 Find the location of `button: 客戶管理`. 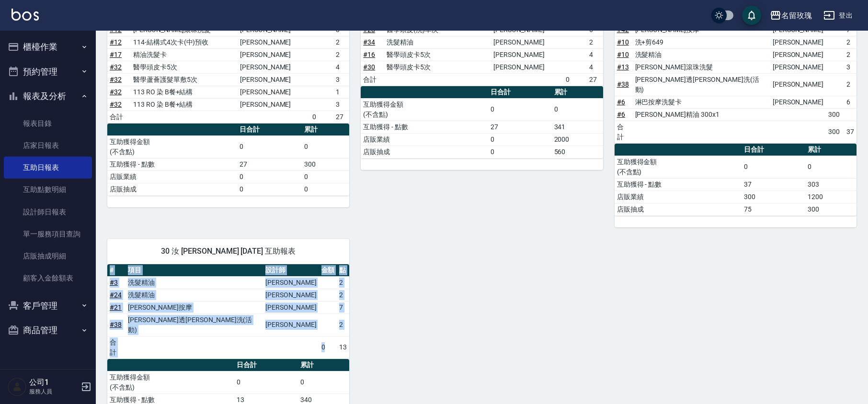

button: 客戶管理 is located at coordinates (48, 306).